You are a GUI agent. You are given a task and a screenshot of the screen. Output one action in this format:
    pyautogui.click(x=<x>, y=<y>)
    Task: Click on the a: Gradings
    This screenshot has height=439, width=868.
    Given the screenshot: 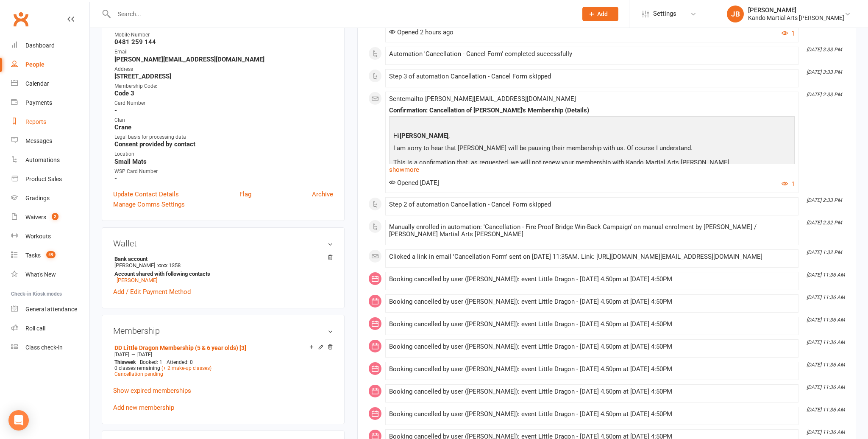 What is the action you would take?
    pyautogui.click(x=50, y=198)
    